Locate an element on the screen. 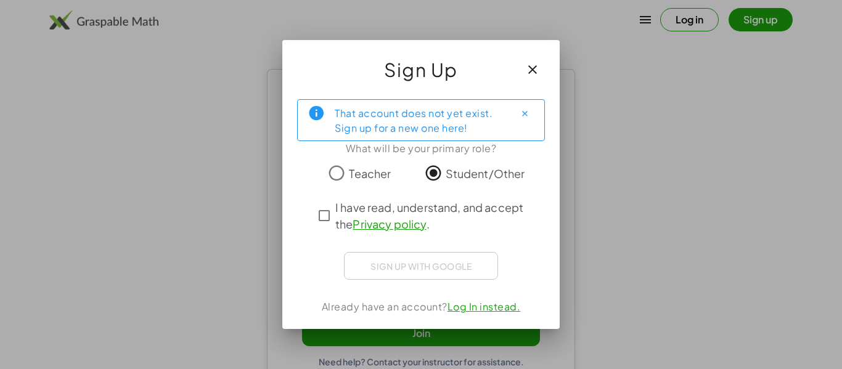 This screenshot has width=842, height=369. div: That account does not yet exist. Sign up for a new one here! is located at coordinates (420, 120).